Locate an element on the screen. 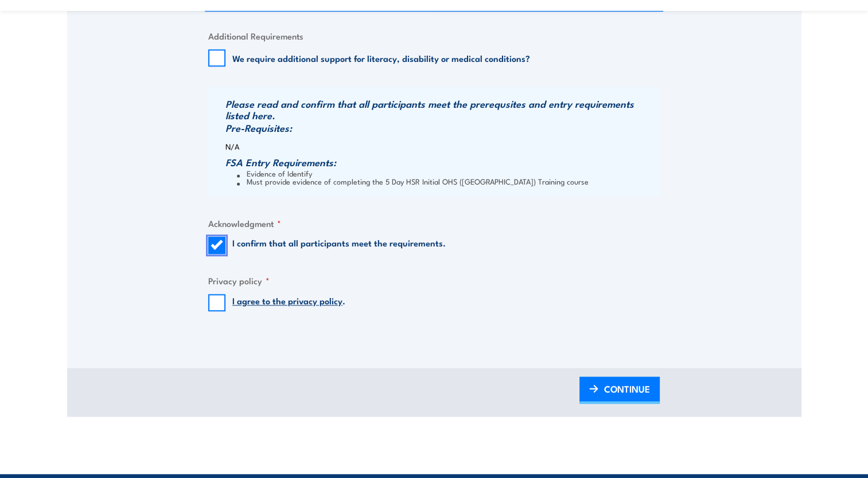 This screenshot has height=478, width=868. a: I agree to the privacy policy is located at coordinates (287, 301).